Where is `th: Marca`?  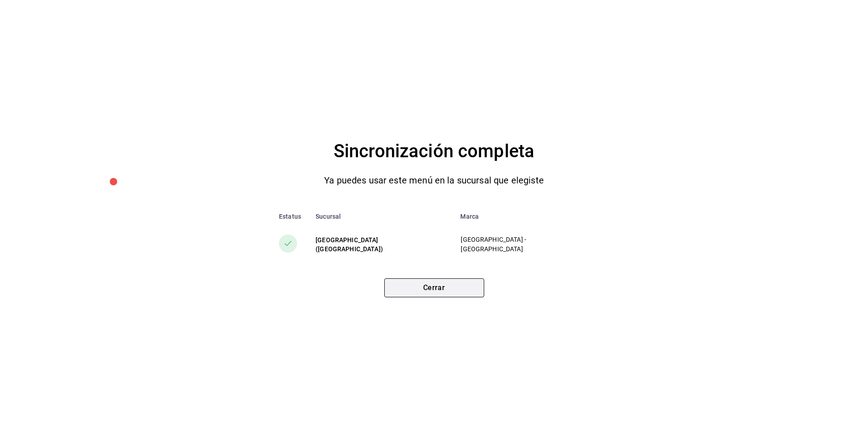 th: Marca is located at coordinates (528, 217).